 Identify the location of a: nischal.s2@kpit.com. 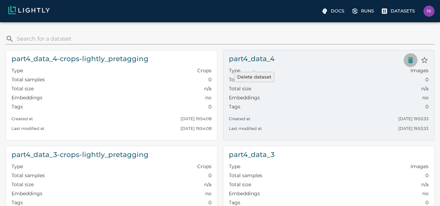
(429, 11).